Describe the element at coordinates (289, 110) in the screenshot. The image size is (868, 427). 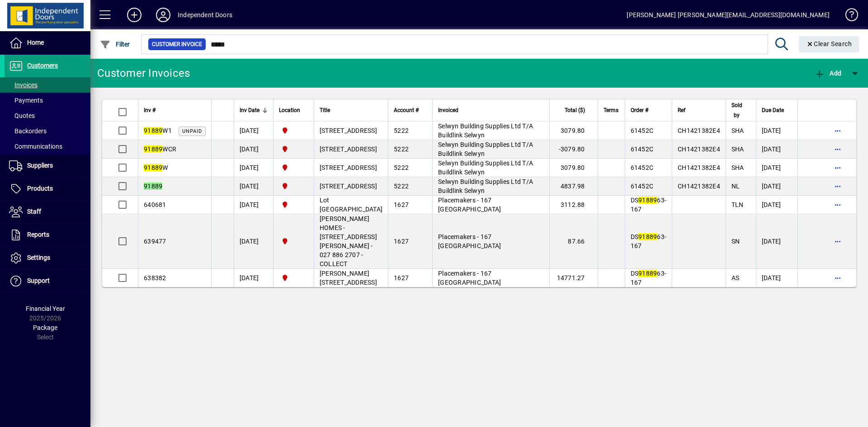
I see `span: Location` at that location.